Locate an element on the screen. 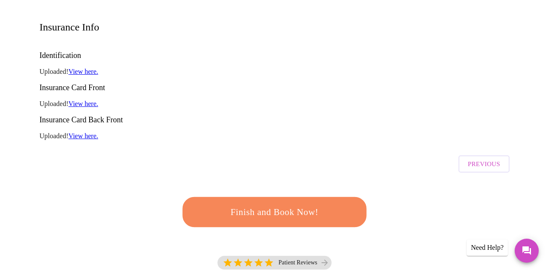  button: Messages is located at coordinates (527, 251).